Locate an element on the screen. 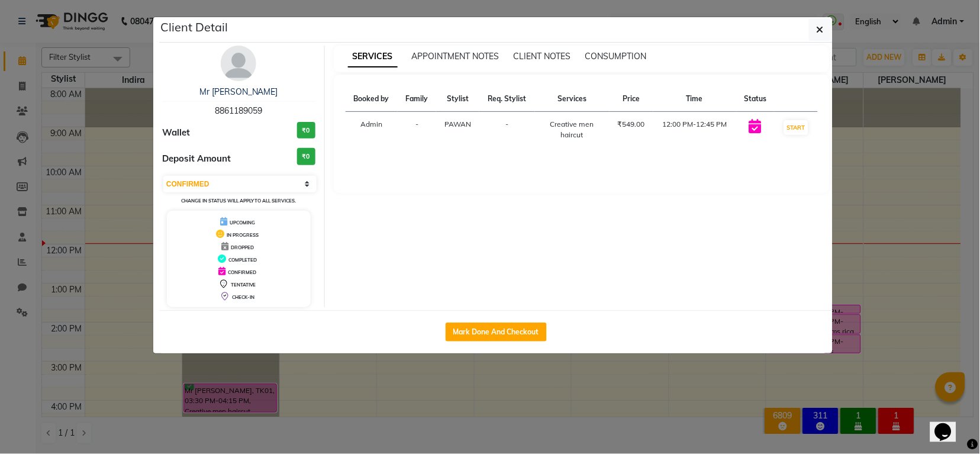  td: 12:00 PM-12:45 PM is located at coordinates (695, 130).